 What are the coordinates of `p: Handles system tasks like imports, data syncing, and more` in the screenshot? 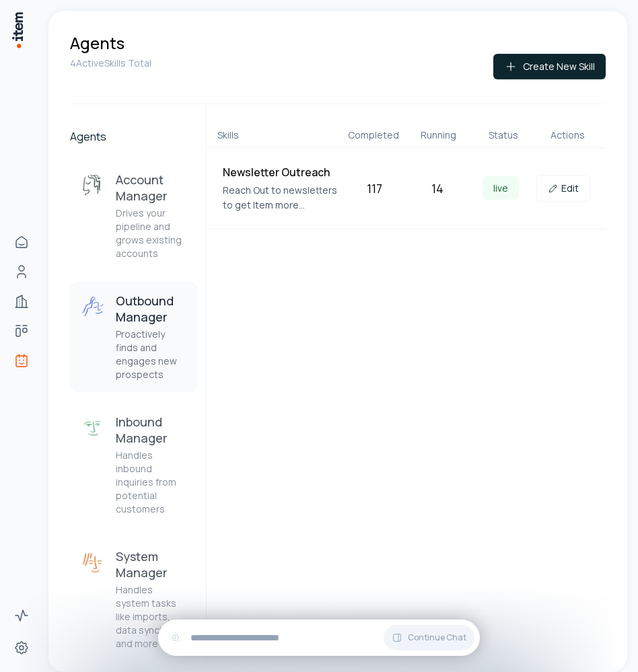 It's located at (152, 617).